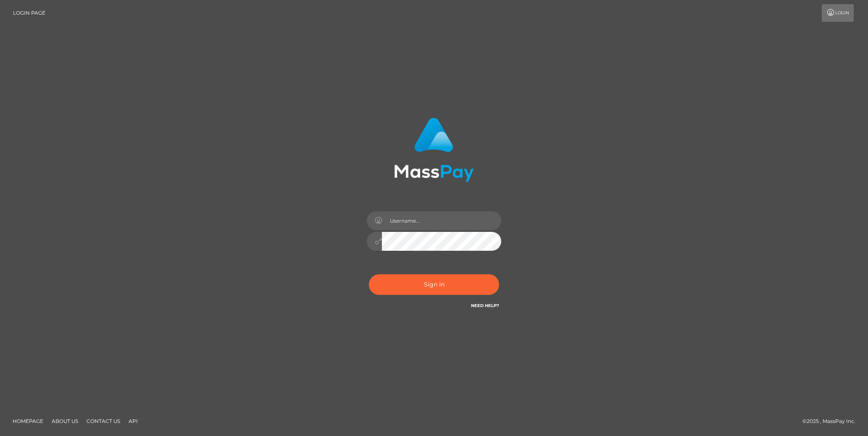 Image resolution: width=868 pixels, height=436 pixels. I want to click on a: Contact Us, so click(103, 421).